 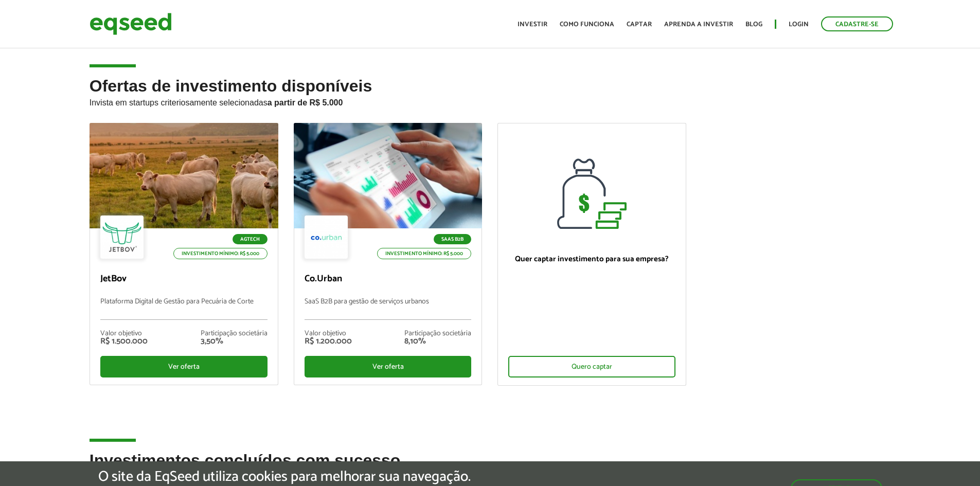 What do you see at coordinates (639, 25) in the screenshot?
I see `a: Captar` at bounding box center [639, 25].